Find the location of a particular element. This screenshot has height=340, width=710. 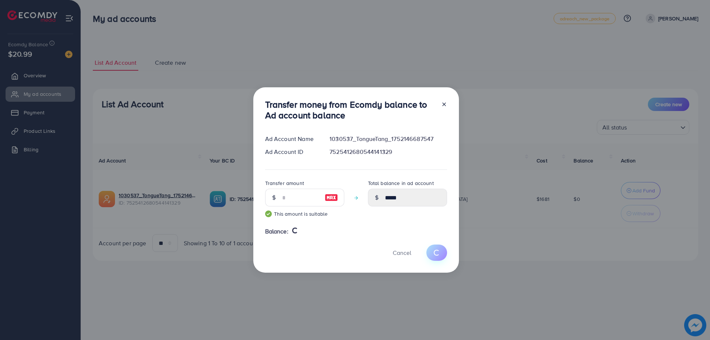

label: Transfer amount is located at coordinates (285, 183).